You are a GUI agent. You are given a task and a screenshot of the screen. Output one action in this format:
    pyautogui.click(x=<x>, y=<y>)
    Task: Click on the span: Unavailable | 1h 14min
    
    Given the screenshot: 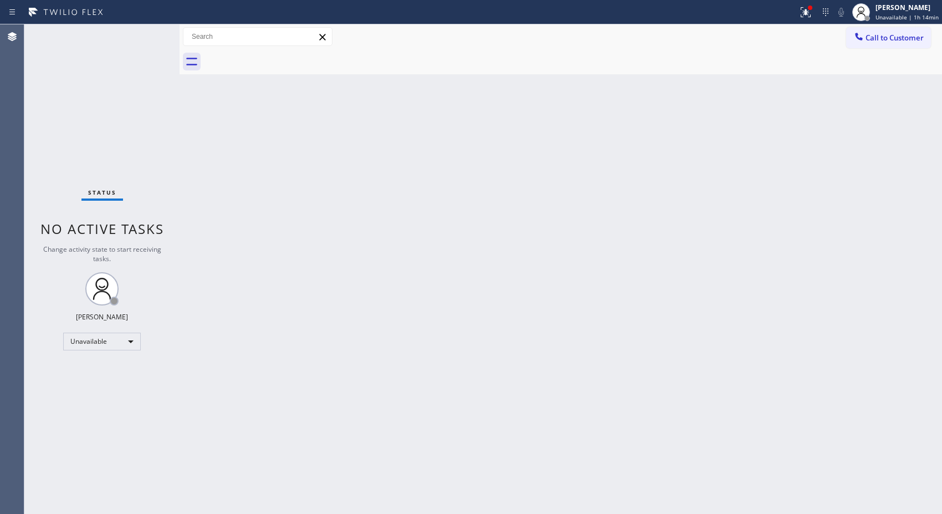 What is the action you would take?
    pyautogui.click(x=907, y=17)
    